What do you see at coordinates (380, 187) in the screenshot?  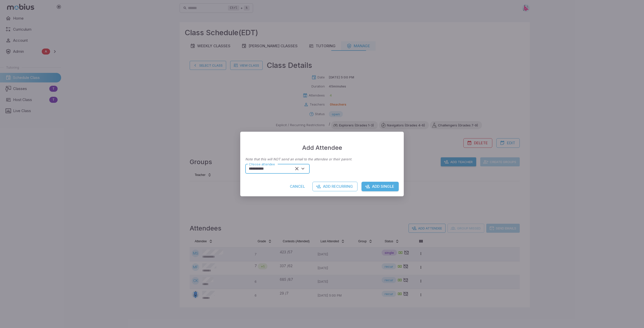 I see `button: Add Single` at bounding box center [380, 187].